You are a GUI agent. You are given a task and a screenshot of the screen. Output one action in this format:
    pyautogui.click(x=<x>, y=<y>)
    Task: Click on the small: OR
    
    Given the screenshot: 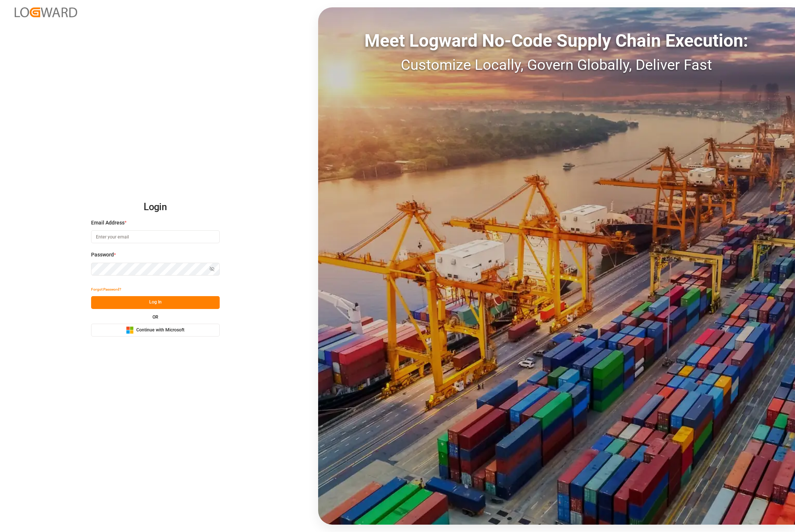 What is the action you would take?
    pyautogui.click(x=155, y=317)
    